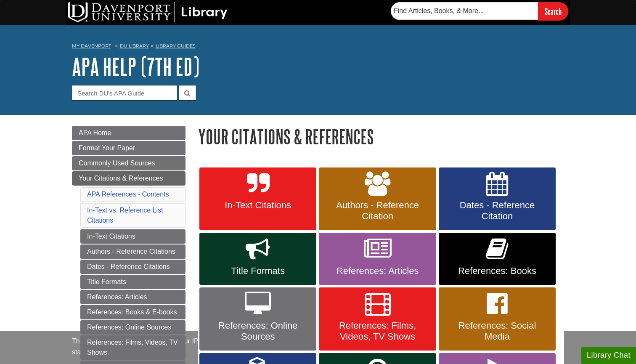 The width and height of the screenshot is (636, 364). What do you see at coordinates (318, 47) in the screenshot?
I see `nav: breadcrumb` at bounding box center [318, 47].